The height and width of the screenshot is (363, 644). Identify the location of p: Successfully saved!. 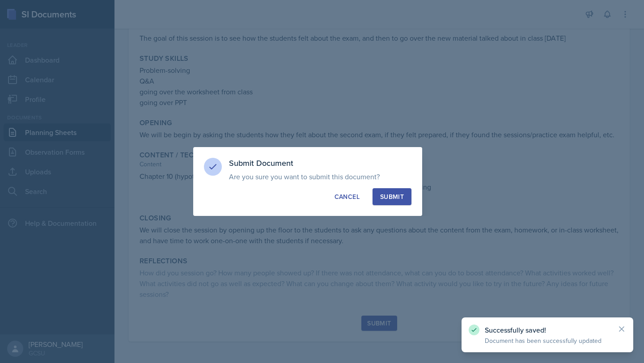
(547, 330).